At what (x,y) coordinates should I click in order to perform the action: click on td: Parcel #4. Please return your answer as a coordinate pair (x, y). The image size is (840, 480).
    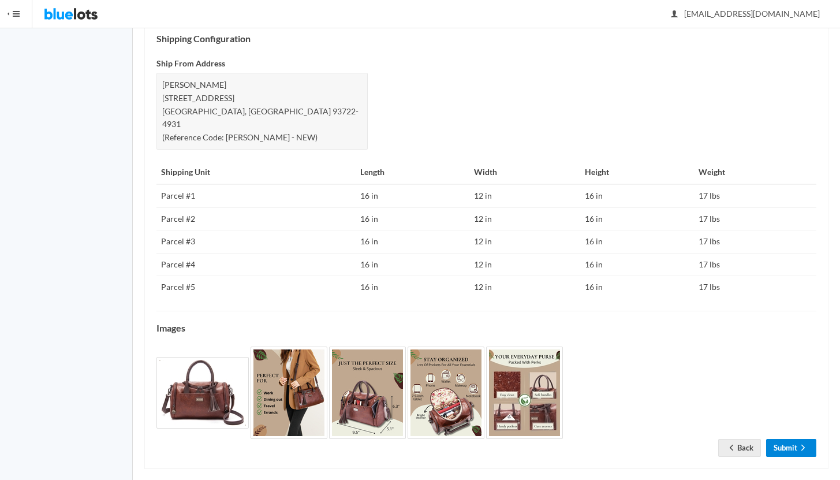
    Looking at the image, I should click on (256, 265).